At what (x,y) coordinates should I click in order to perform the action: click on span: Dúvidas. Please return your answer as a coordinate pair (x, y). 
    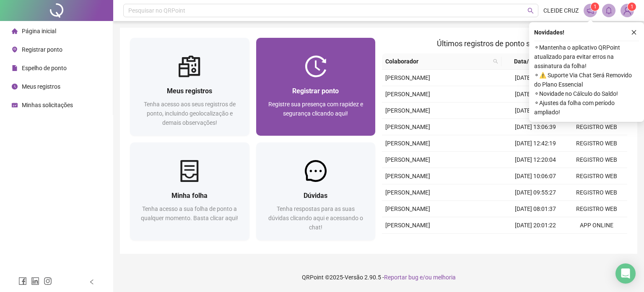
    Looking at the image, I should click on (315, 195).